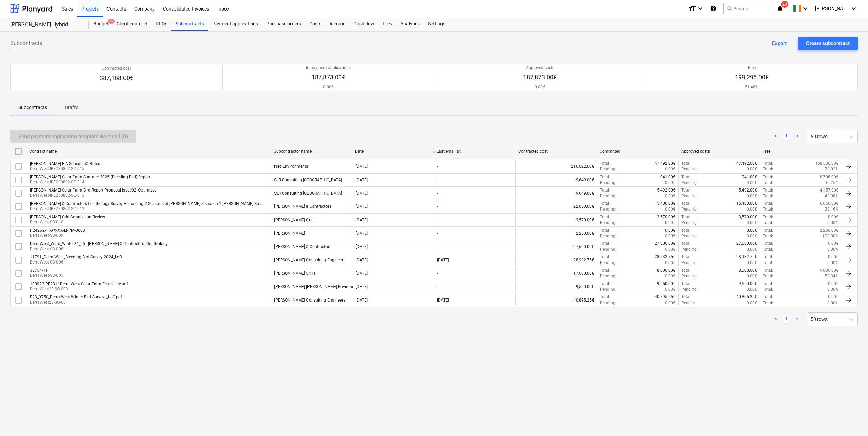 The image size is (868, 436). I want to click on p: 8,000.00€, so click(748, 270).